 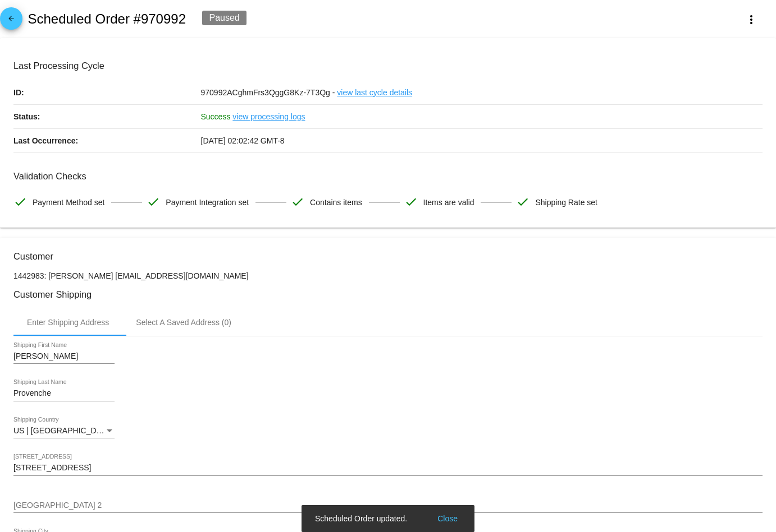 What do you see at coordinates (64, 394) in the screenshot?
I see `input: Shipping Last Name` at bounding box center [64, 394].